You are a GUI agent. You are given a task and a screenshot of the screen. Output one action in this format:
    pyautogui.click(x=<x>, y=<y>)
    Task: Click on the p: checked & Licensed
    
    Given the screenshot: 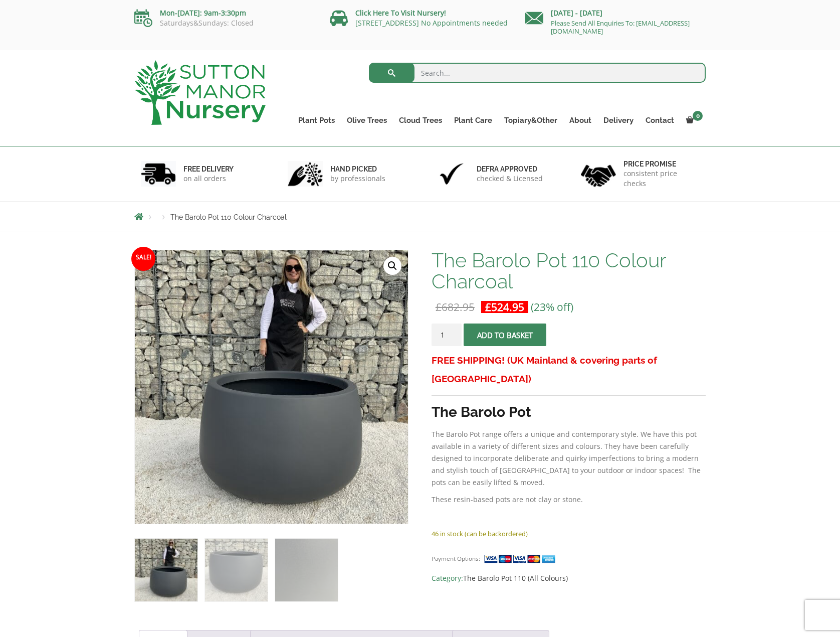 What is the action you would take?
    pyautogui.click(x=510, y=179)
    